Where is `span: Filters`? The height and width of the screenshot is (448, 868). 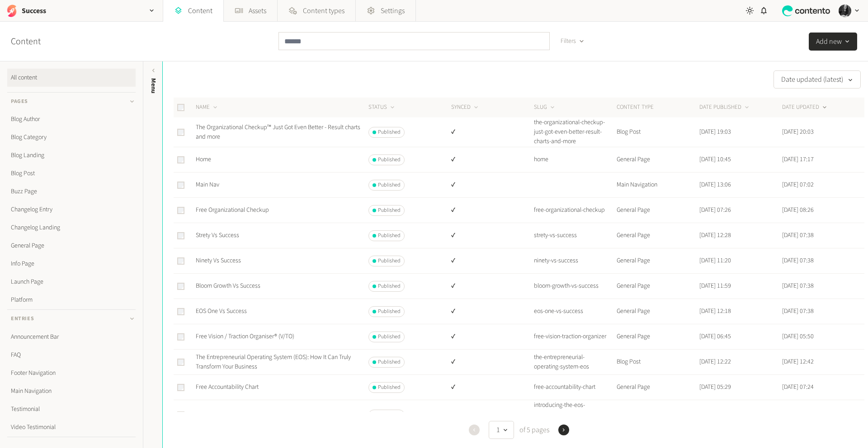
span: Filters is located at coordinates (568, 41).